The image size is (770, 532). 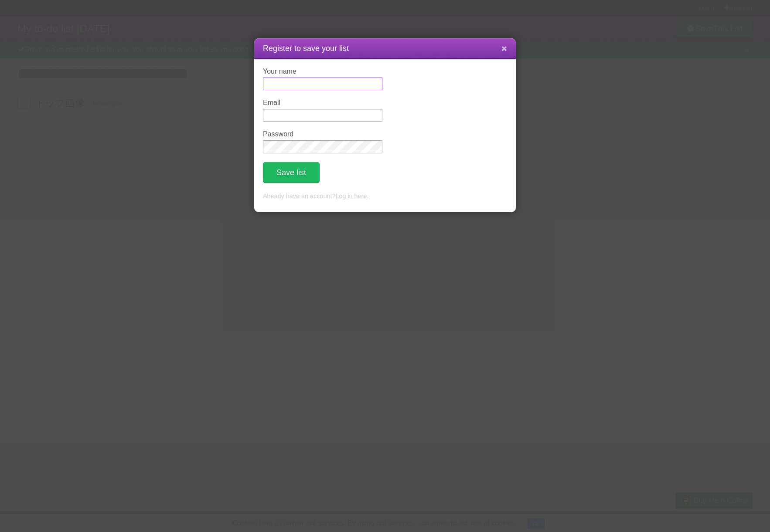 What do you see at coordinates (351, 196) in the screenshot?
I see `a: Log in here` at bounding box center [351, 196].